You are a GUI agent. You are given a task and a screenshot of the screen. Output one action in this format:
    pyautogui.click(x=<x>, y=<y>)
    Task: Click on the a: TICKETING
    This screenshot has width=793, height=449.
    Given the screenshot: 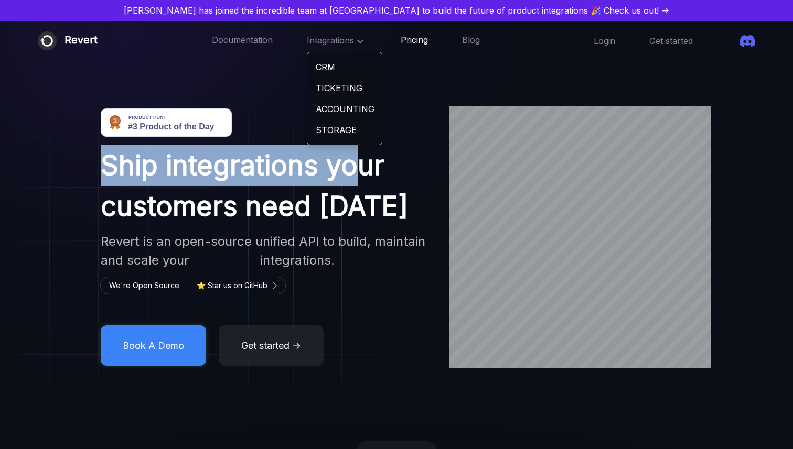 What is the action you would take?
    pyautogui.click(x=344, y=88)
    